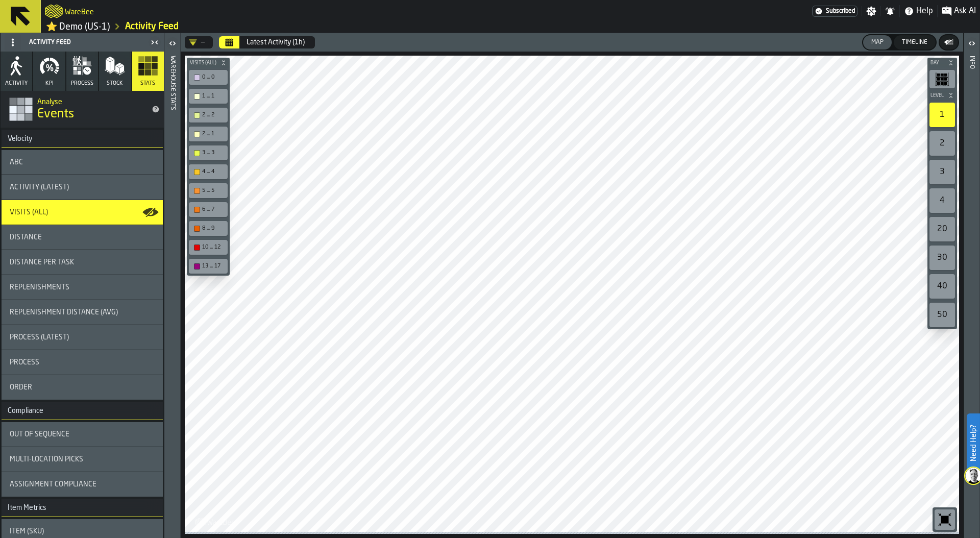 The image size is (980, 538). Describe the element at coordinates (16, 162) in the screenshot. I see `span: ABC` at that location.